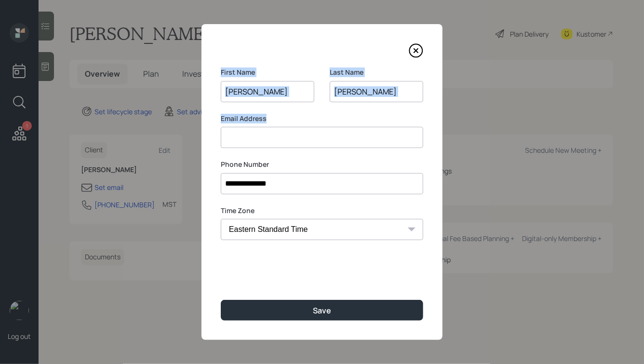 The height and width of the screenshot is (364, 644). I want to click on button: Save, so click(322, 310).